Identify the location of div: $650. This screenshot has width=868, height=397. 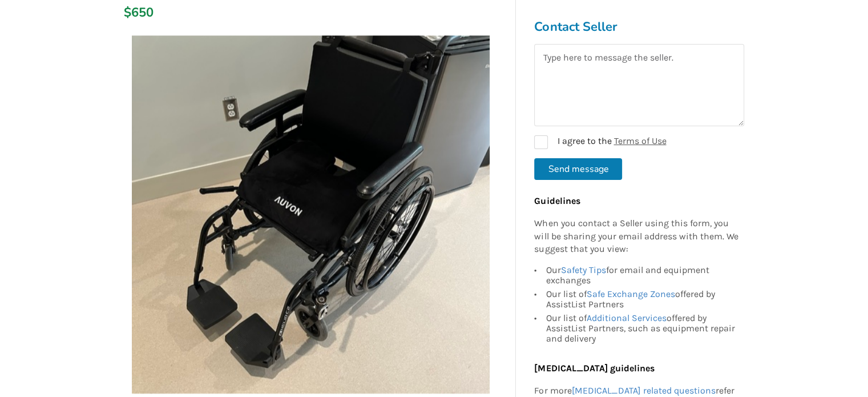
(127, 13).